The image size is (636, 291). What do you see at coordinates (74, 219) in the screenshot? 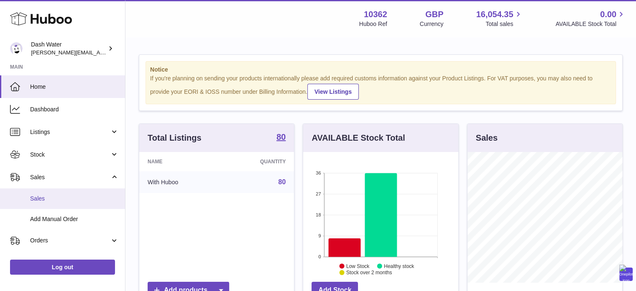
I see `span: Add Manual Order` at bounding box center [74, 219].